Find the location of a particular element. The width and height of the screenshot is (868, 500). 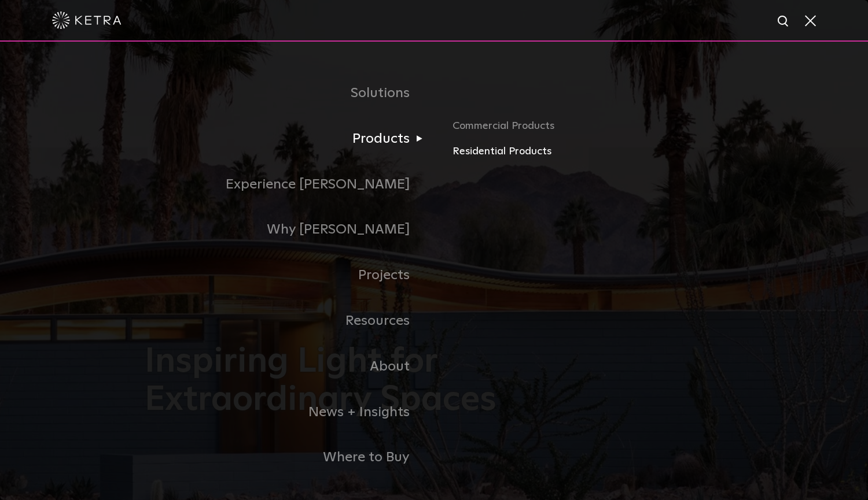

div: Navigation Menu is located at coordinates (434, 275).